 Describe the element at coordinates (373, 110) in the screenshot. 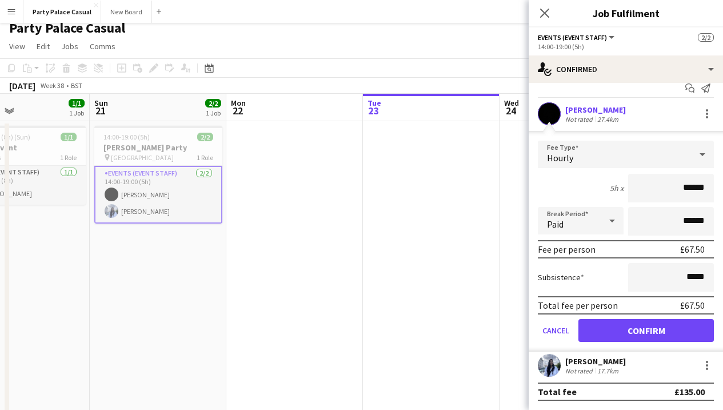

I see `span: 23` at that location.